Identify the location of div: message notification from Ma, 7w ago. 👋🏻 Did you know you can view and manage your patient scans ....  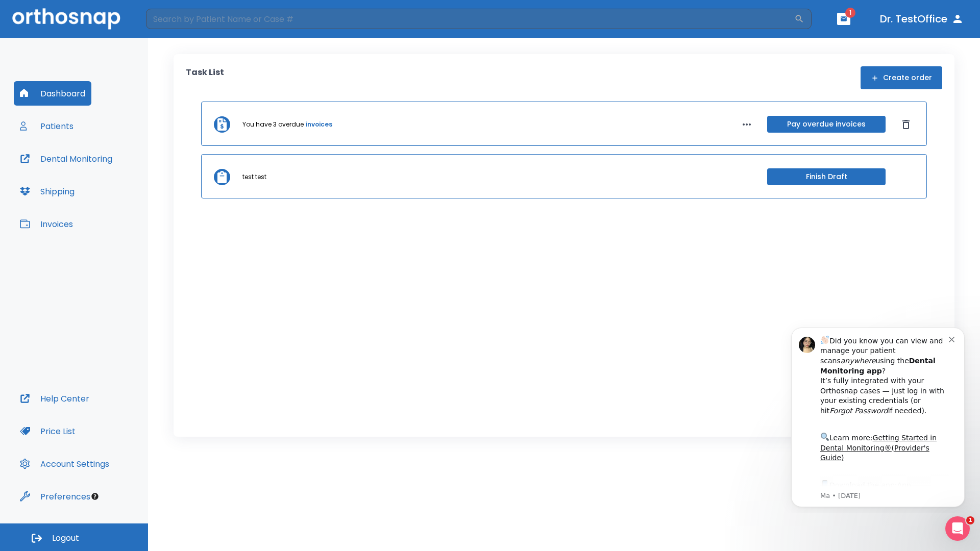
(102, 99).